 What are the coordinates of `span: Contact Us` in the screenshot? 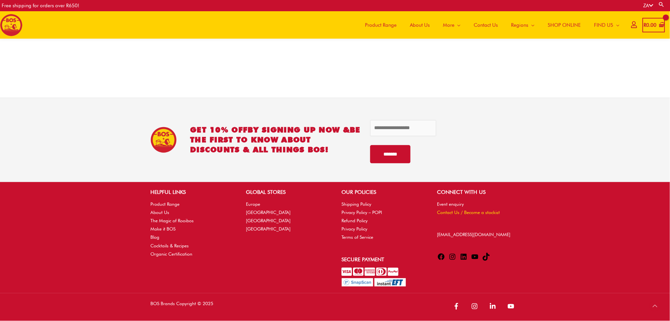 It's located at (486, 25).